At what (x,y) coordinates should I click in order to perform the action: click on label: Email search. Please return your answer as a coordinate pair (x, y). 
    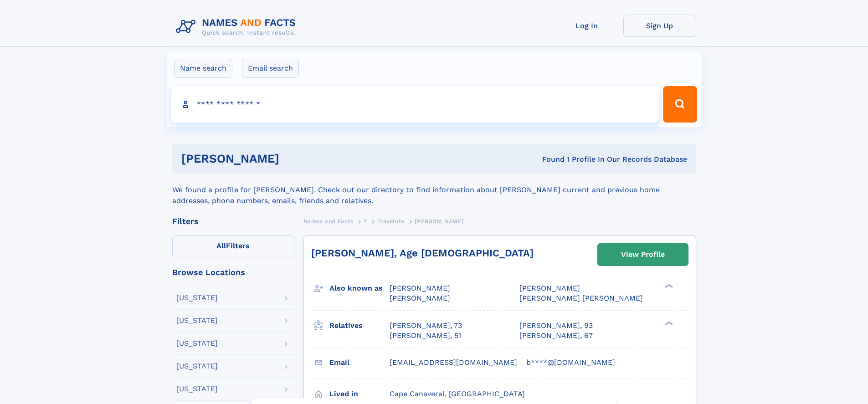
    Looking at the image, I should click on (270, 68).